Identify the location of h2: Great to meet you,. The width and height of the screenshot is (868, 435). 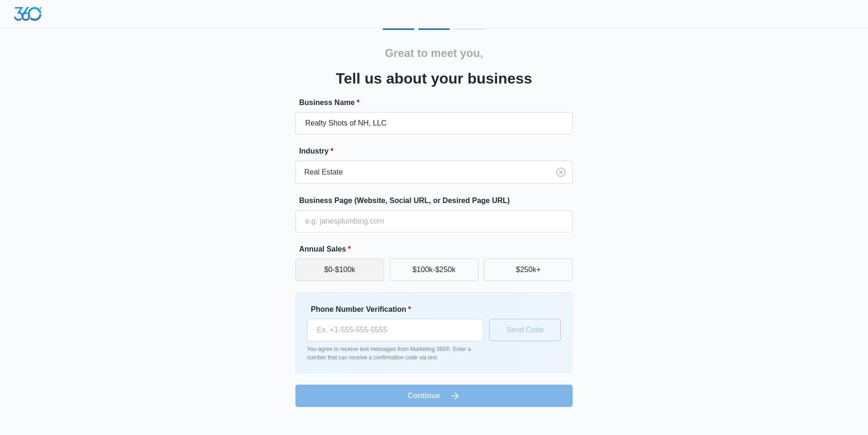
(434, 53).